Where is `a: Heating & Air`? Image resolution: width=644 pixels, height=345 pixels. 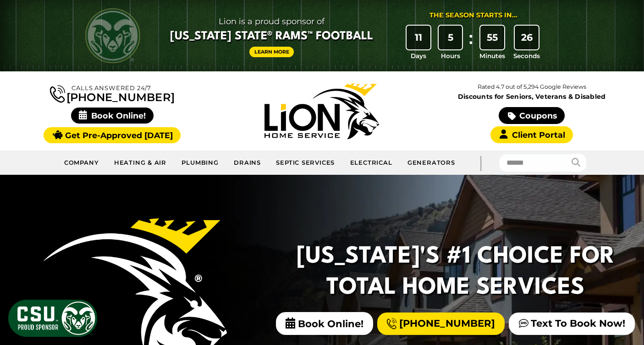
a: Heating & Air is located at coordinates (141, 162).